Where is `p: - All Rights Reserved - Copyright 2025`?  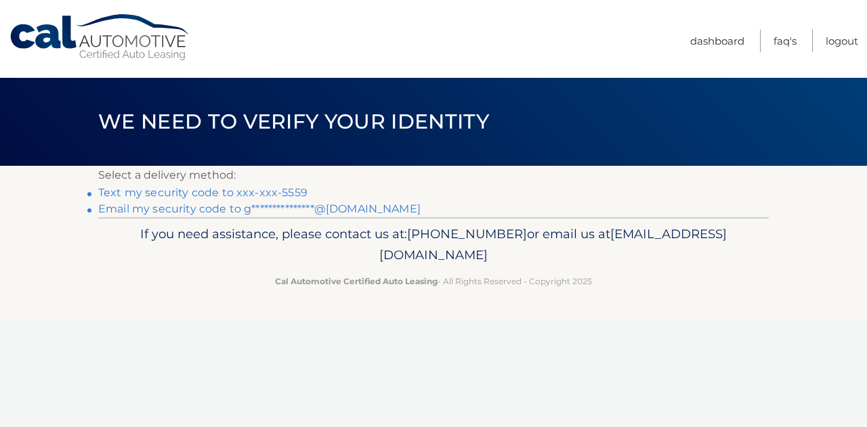
p: - All Rights Reserved - Copyright 2025 is located at coordinates (434, 281).